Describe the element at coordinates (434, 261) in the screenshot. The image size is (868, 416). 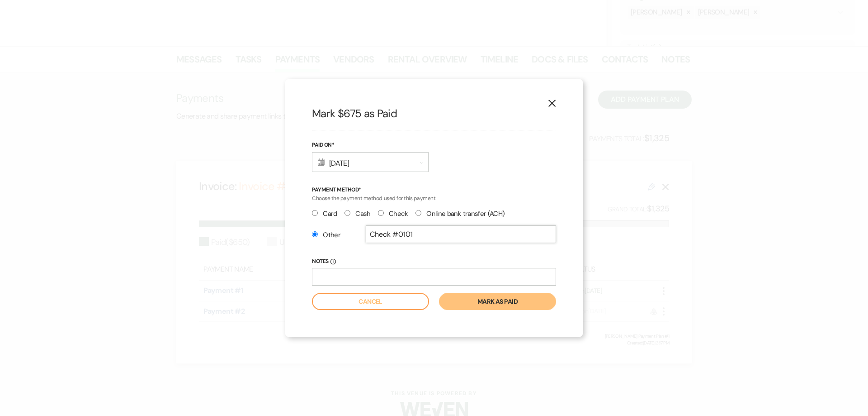
I see `label: Notes` at that location.